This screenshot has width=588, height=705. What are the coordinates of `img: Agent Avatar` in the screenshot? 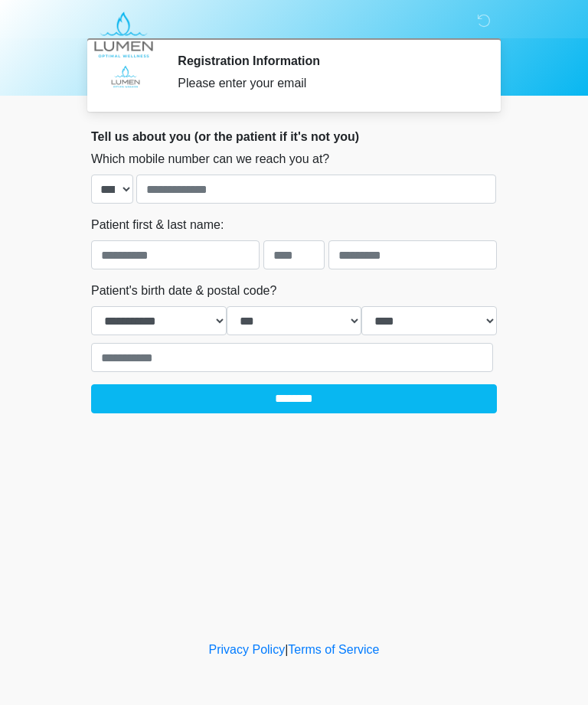 It's located at (125, 76).